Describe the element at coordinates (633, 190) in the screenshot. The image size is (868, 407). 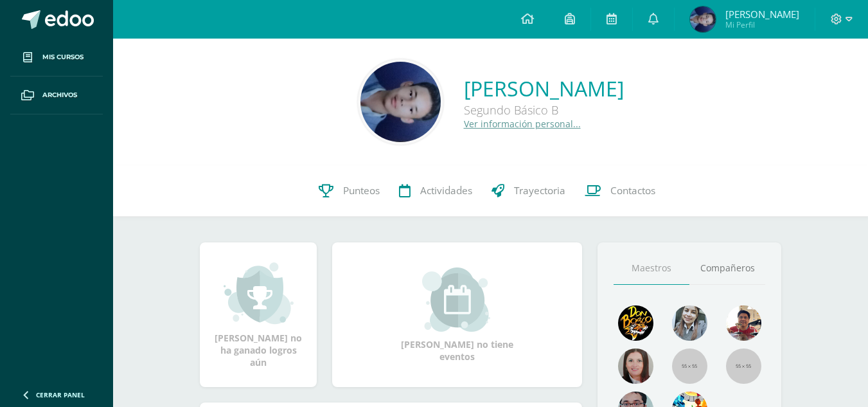
I see `span: Contactos` at that location.